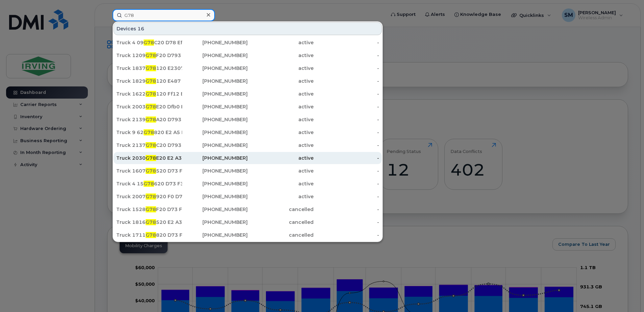 The height and width of the screenshot is (312, 644). Describe the element at coordinates (149, 184) in the screenshot. I see `div: Truck 4 15 620 D73 F3 C` at that location.